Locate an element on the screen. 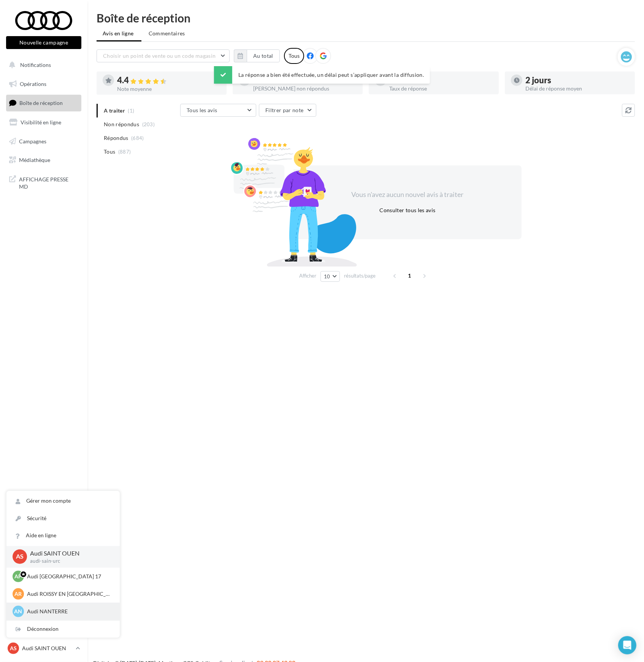  span: Répondus is located at coordinates (116, 138).